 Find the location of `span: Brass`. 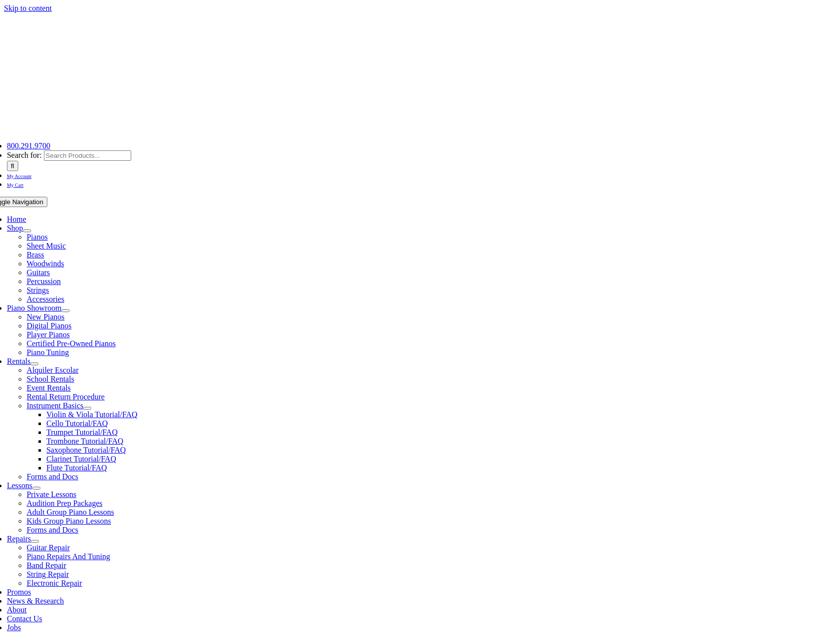

span: Brass is located at coordinates (35, 254).